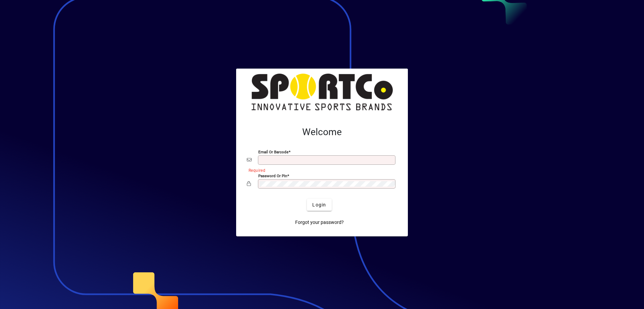 The height and width of the screenshot is (309, 644). Describe the element at coordinates (272, 175) in the screenshot. I see `mat-label: Password or Pin` at that location.